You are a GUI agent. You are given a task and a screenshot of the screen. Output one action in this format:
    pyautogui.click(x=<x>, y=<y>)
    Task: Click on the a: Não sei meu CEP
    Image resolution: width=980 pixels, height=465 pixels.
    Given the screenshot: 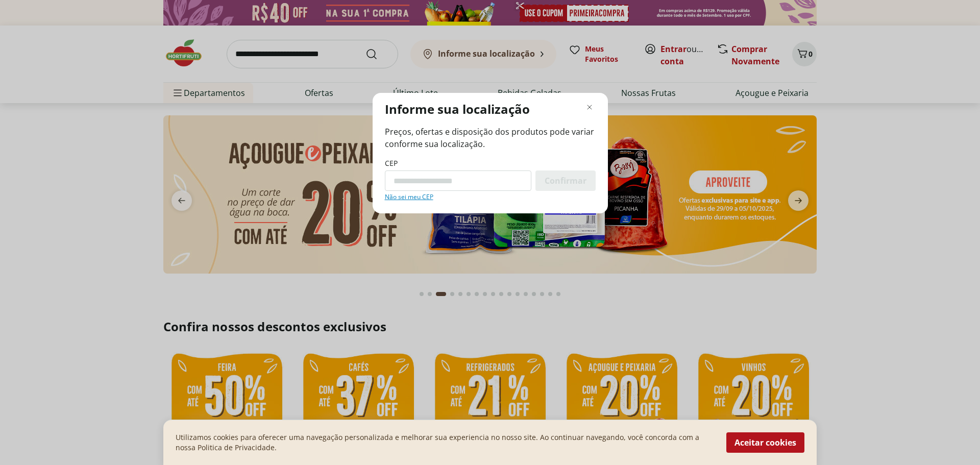 What is the action you would take?
    pyautogui.click(x=409, y=197)
    